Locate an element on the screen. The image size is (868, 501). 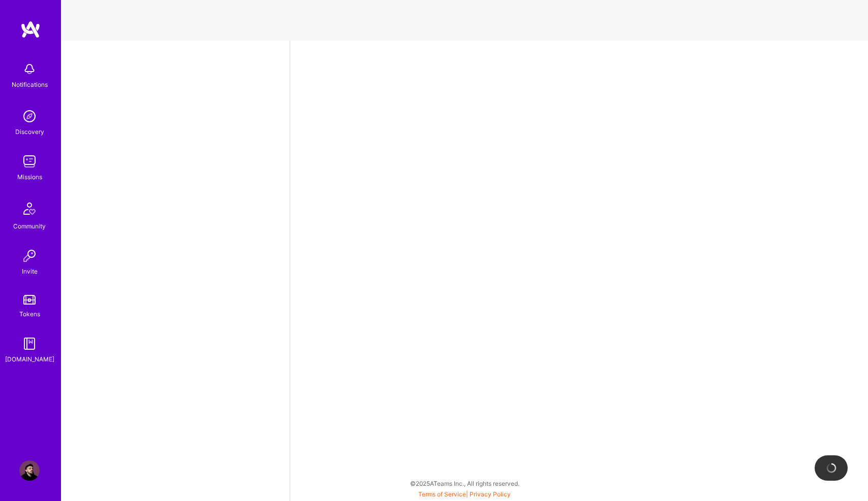
img: Community is located at coordinates (30, 208).